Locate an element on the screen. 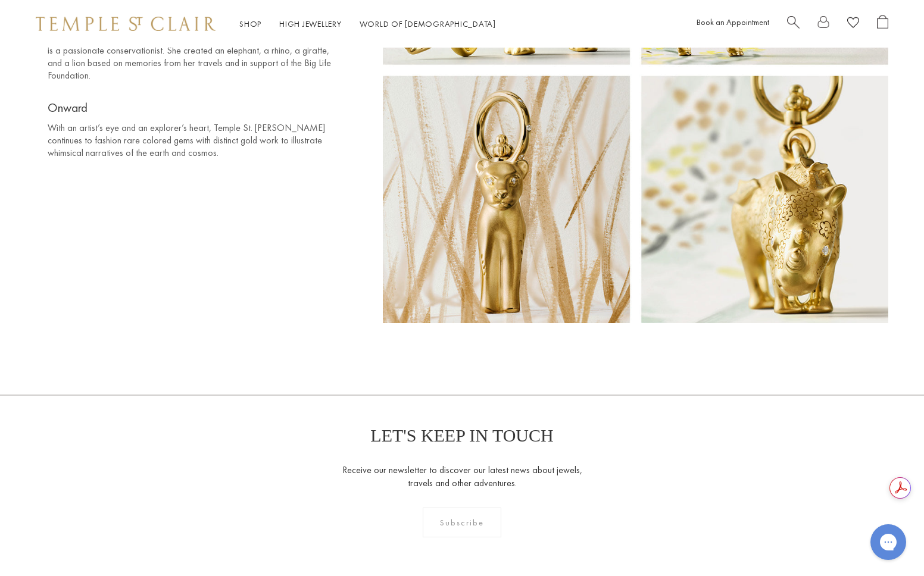 The image size is (924, 576). a: Open Shopping Bag is located at coordinates (882, 24).